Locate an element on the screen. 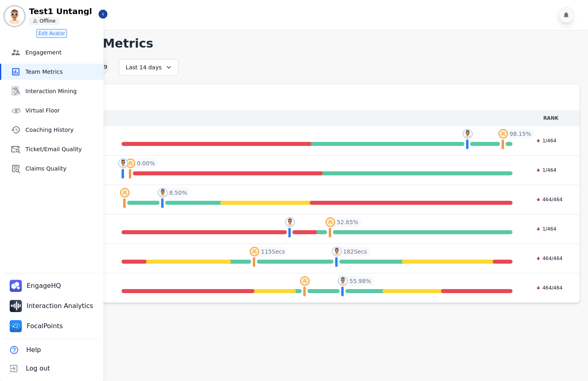 This screenshot has width=588, height=381. span: 182 Secs is located at coordinates (355, 252).